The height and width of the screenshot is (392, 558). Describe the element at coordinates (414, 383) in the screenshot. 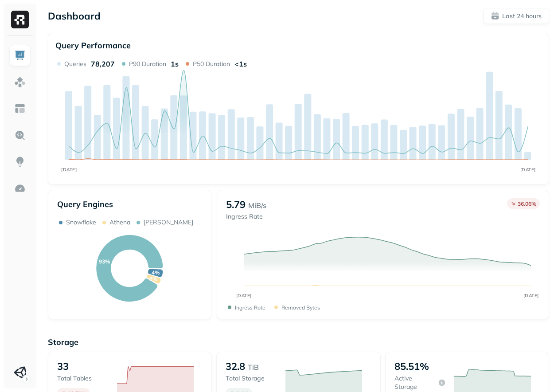

I see `p: Active storage` at that location.